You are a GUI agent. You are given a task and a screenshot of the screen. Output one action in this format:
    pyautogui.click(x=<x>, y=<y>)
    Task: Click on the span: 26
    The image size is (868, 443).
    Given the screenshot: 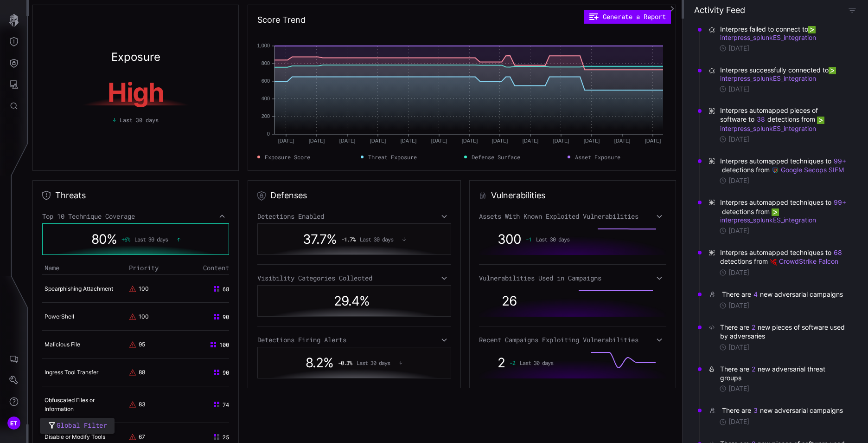 What is the action you would take?
    pyautogui.click(x=509, y=301)
    